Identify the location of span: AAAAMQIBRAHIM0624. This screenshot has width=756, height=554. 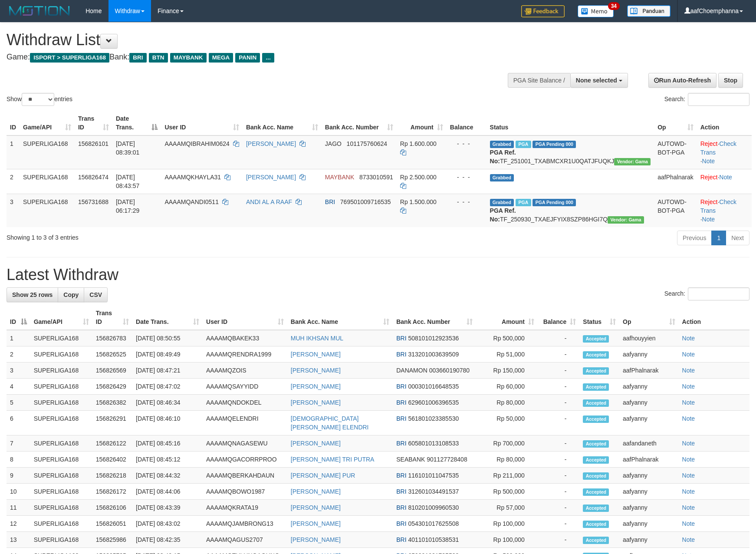
(197, 144).